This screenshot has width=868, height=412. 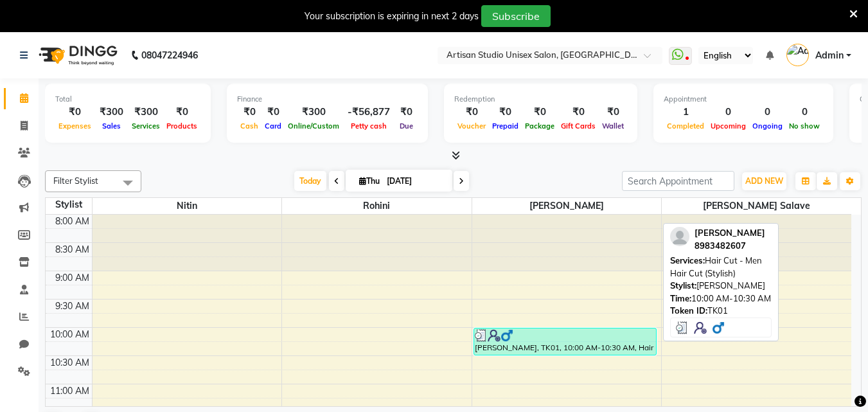 I want to click on div: 10:00 AM, so click(x=69, y=334).